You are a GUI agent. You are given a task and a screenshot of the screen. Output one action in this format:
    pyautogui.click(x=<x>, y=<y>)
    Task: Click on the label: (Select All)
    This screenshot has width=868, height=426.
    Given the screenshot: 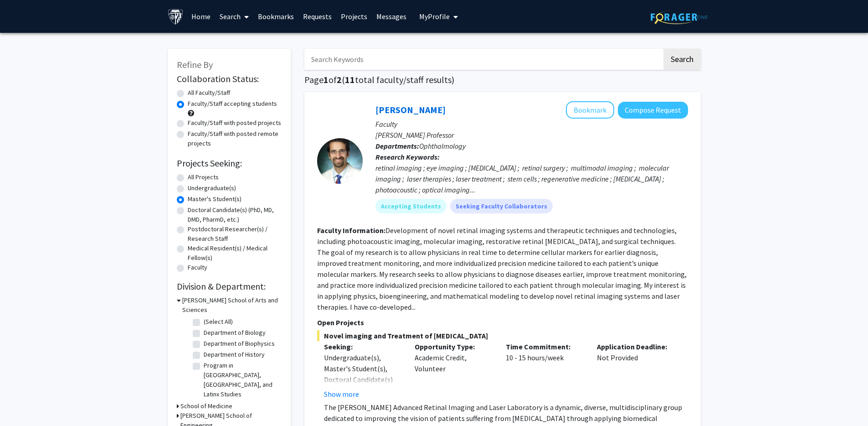 What is the action you would take?
    pyautogui.click(x=218, y=322)
    